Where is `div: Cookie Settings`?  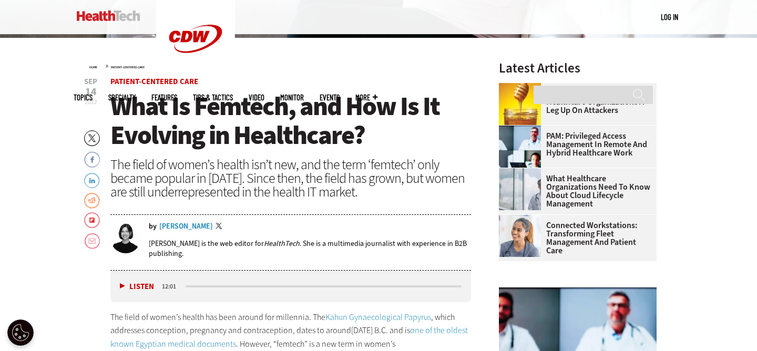
div: Cookie Settings is located at coordinates (21, 333).